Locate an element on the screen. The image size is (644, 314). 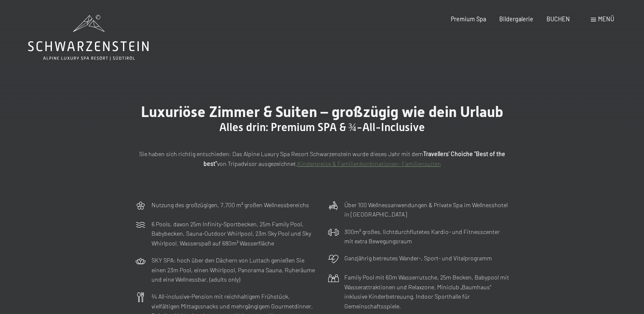
p: Sie haben sich richtig entschieden: Das Alpine Luxury Spa Resort Schwarzenstein wurde dieses Jahr... is located at coordinates (322, 159).